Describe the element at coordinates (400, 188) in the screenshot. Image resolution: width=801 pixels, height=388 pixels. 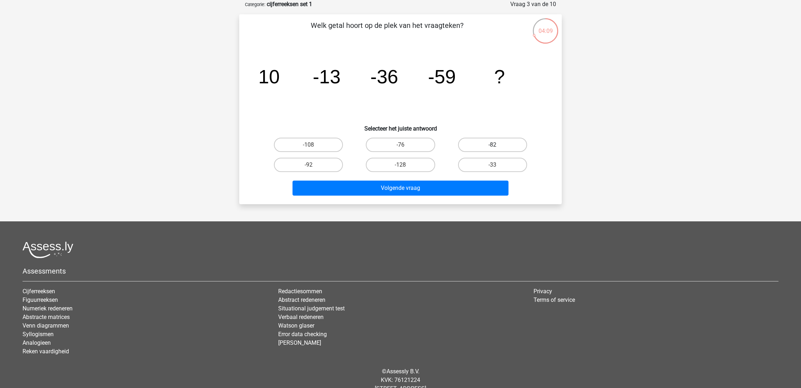
I see `button: Volgende vraag` at that location.